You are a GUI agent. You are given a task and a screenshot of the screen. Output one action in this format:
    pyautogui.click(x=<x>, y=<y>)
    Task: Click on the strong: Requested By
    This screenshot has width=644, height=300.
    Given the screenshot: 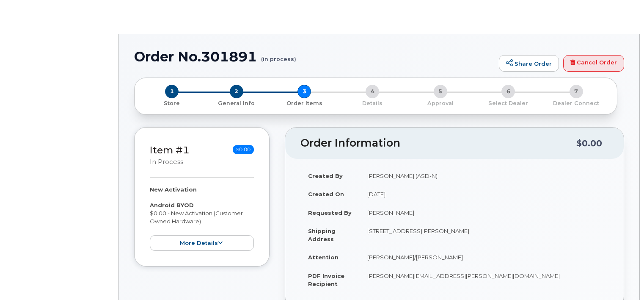 What is the action you would take?
    pyautogui.click(x=330, y=213)
    